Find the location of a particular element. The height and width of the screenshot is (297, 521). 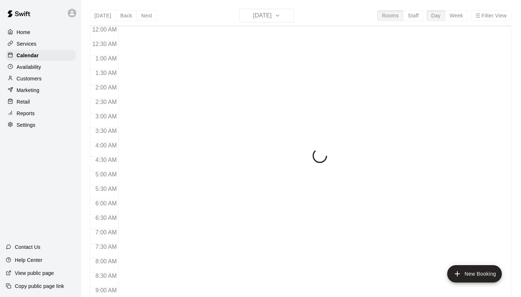

div: Calendar is located at coordinates (41, 55).